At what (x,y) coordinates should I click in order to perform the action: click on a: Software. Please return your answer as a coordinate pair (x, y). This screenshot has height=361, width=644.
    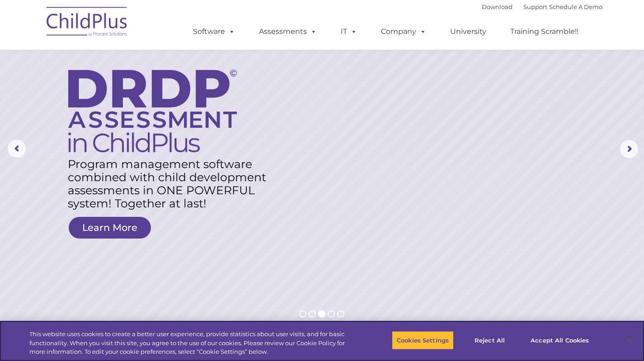
    Looking at the image, I should click on (214, 32).